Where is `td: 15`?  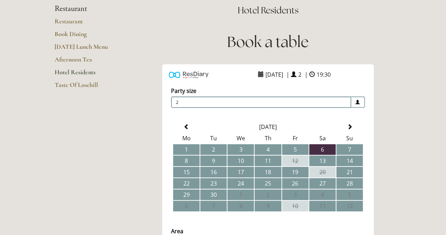
td: 15 is located at coordinates (186, 172).